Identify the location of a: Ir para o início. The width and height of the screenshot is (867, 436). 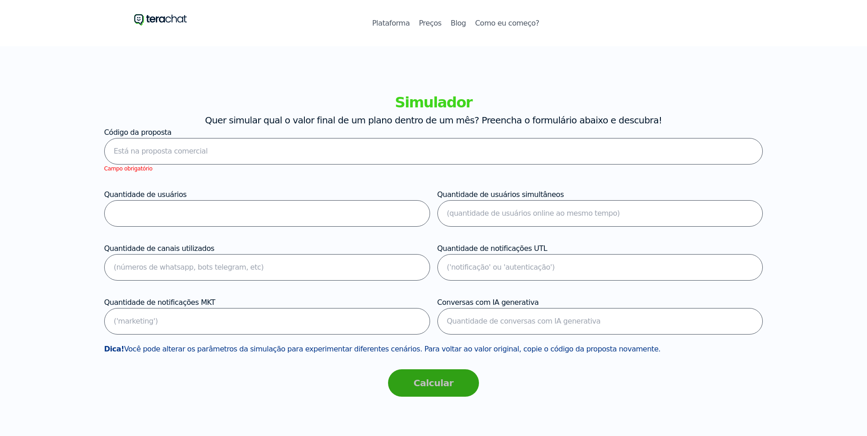
(160, 19).